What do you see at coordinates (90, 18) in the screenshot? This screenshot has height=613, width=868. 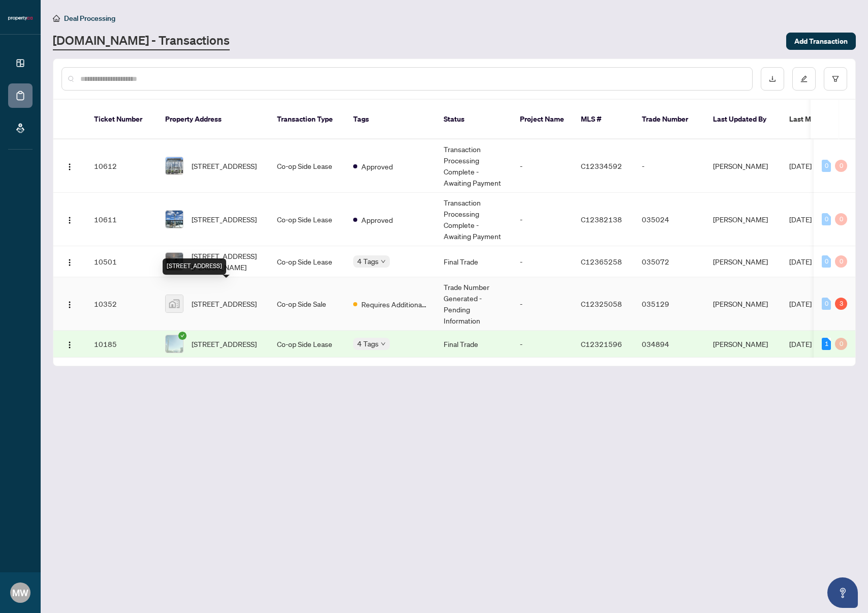 I see `span: Deal Processing` at bounding box center [90, 18].